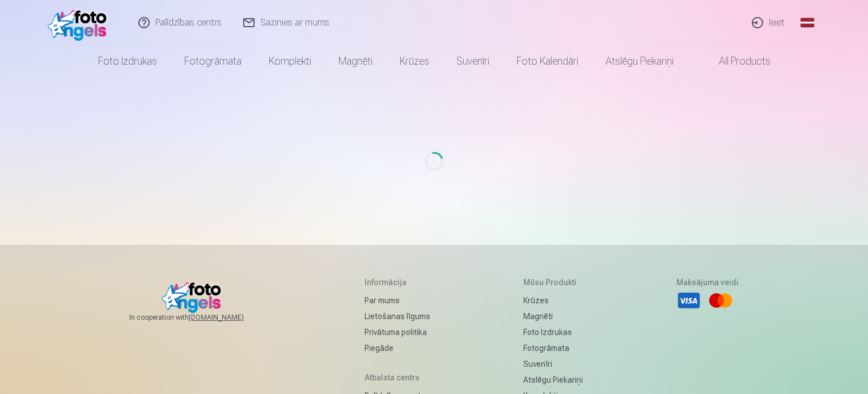 Image resolution: width=868 pixels, height=394 pixels. I want to click on span: In cooperation with, so click(200, 318).